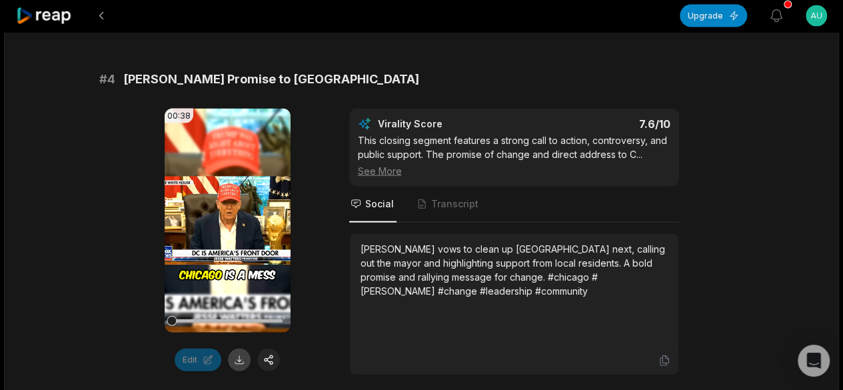 The width and height of the screenshot is (843, 390). Describe the element at coordinates (449, 124) in the screenshot. I see `div: Virality Score` at that location.